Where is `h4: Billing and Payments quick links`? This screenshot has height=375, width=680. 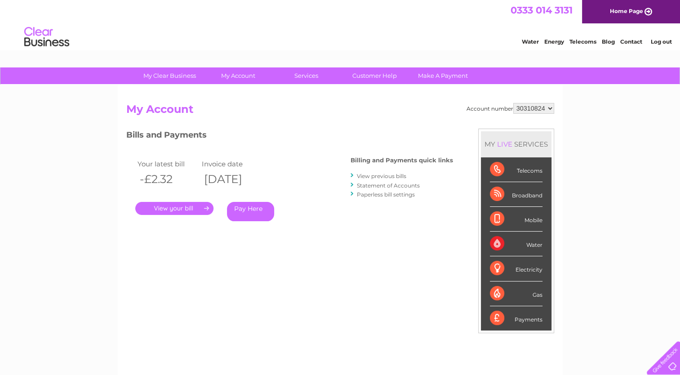
h4: Billing and Payments quick links is located at coordinates (402, 160).